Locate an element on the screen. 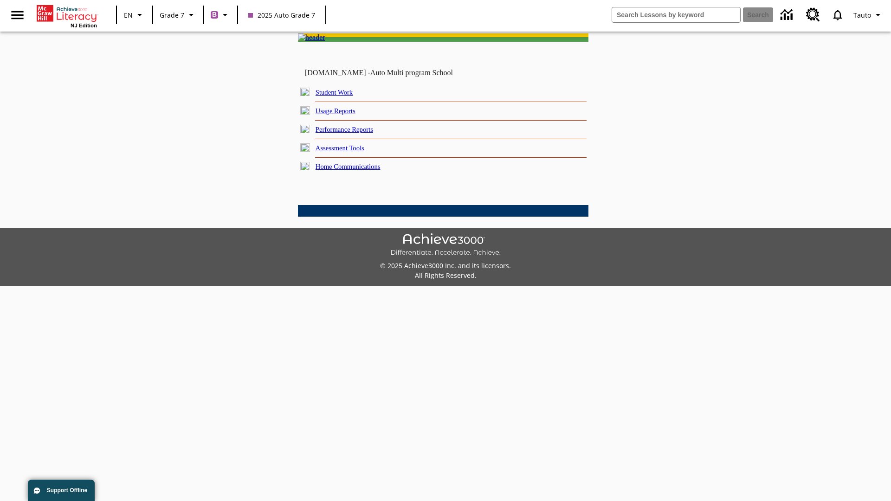 The image size is (891, 501). span: EN is located at coordinates (128, 15).